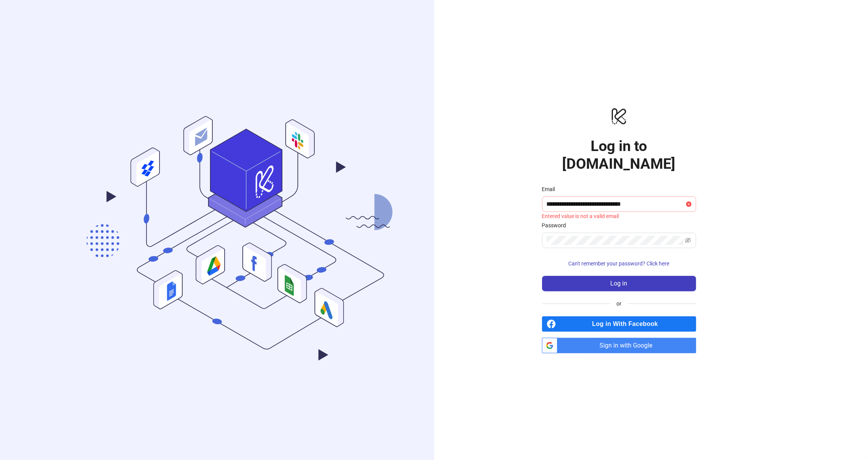  What do you see at coordinates (619, 346) in the screenshot?
I see `a: Sign in with Google` at bounding box center [619, 346].